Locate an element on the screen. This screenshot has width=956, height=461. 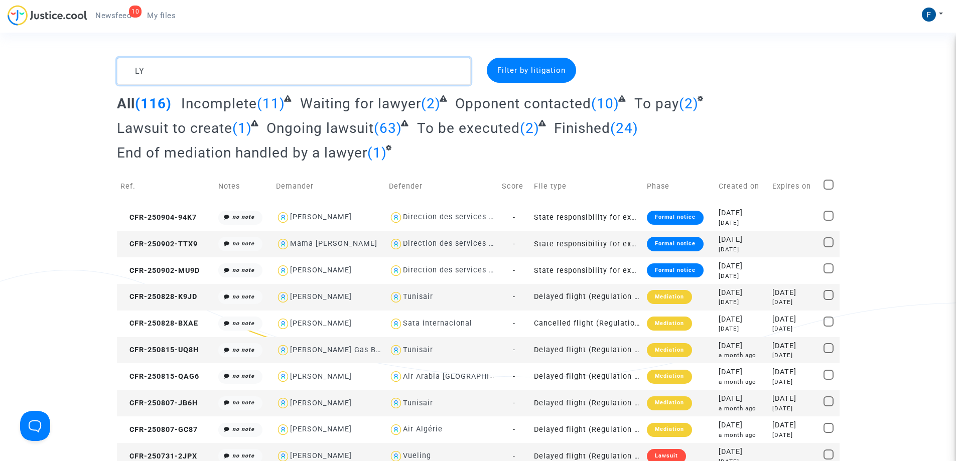
td: Cancelled flight (Regulation EC 261/2004) is located at coordinates (587, 324).